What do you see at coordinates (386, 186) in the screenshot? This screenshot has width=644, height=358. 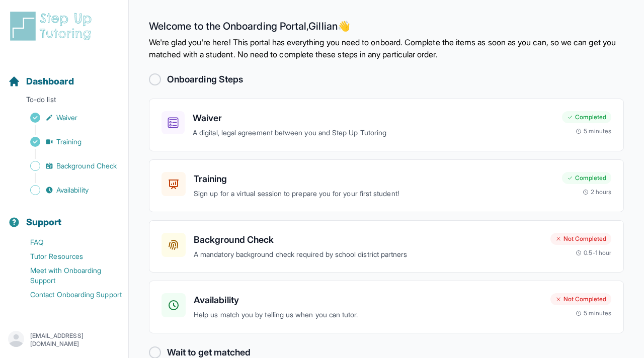 I see `a: TrainingSign up for a virtual session to prepare you for your first student!Completed2 hours` at bounding box center [386, 186].